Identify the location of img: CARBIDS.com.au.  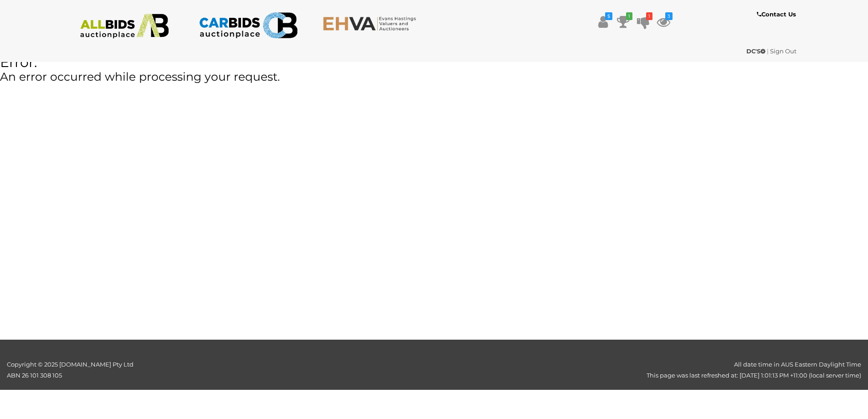
(248, 25).